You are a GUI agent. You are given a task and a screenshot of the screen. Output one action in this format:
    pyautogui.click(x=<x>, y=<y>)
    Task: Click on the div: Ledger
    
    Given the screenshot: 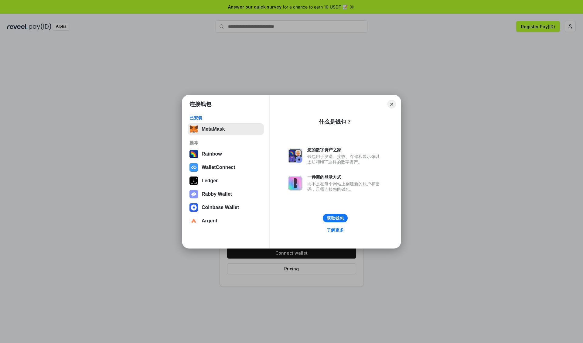 What is the action you would take?
    pyautogui.click(x=209, y=181)
    